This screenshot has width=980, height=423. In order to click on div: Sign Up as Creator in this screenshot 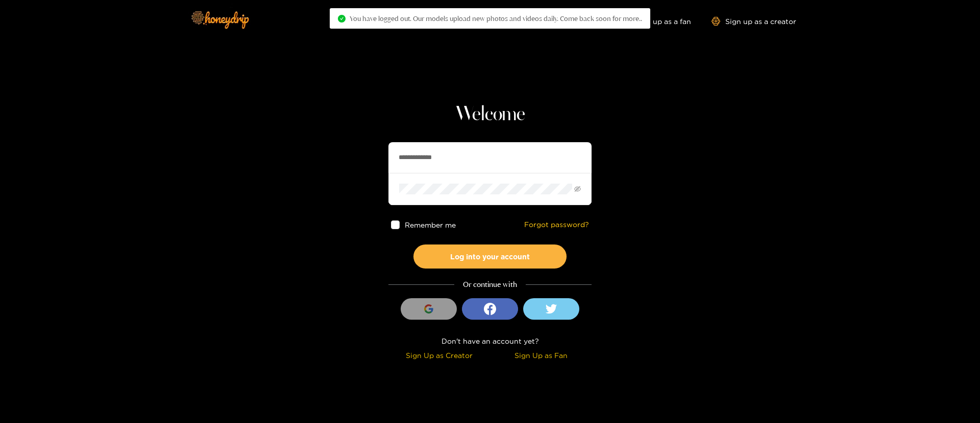, I will do `click(439, 355)`.